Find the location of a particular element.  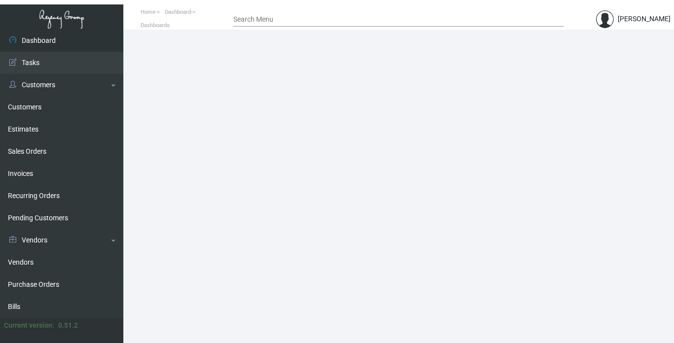

span: Dashboard is located at coordinates (178, 12).